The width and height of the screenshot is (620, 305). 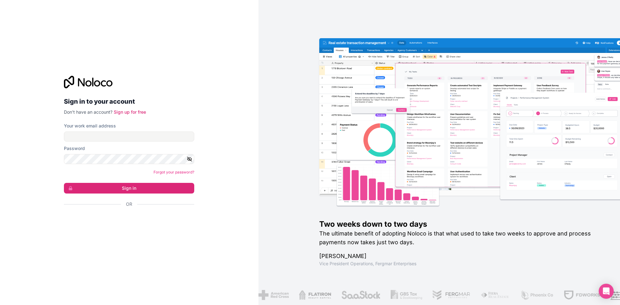 What do you see at coordinates (129, 137) in the screenshot?
I see `input: Email address` at bounding box center [129, 137].